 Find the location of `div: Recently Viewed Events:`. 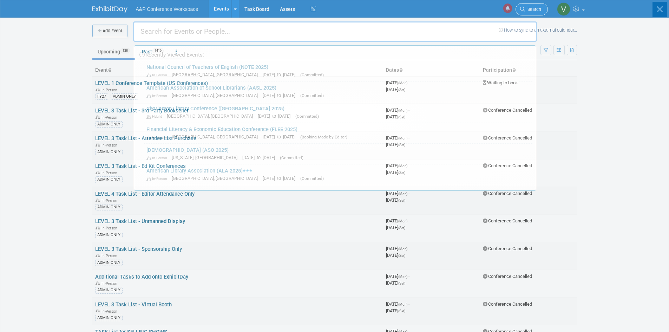

div: Recently Viewed Events: is located at coordinates (335, 53).